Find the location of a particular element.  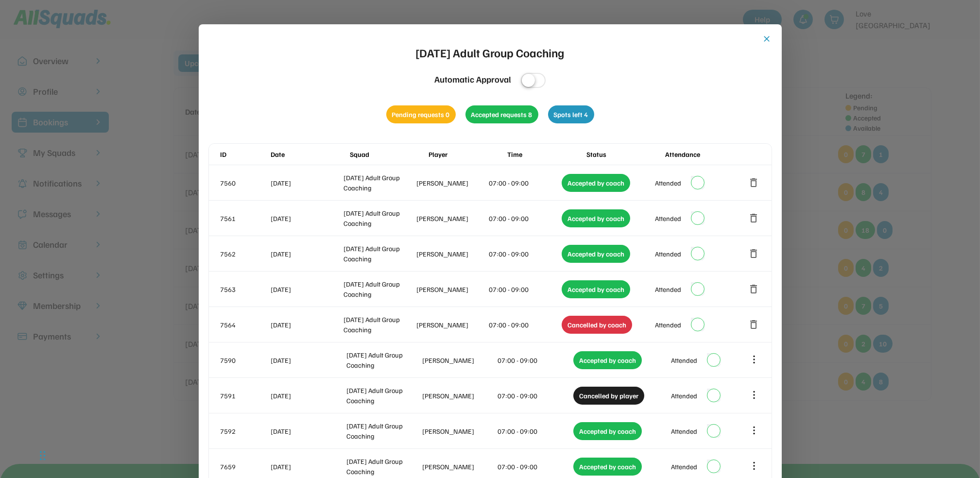

div: Status is located at coordinates (625, 154).